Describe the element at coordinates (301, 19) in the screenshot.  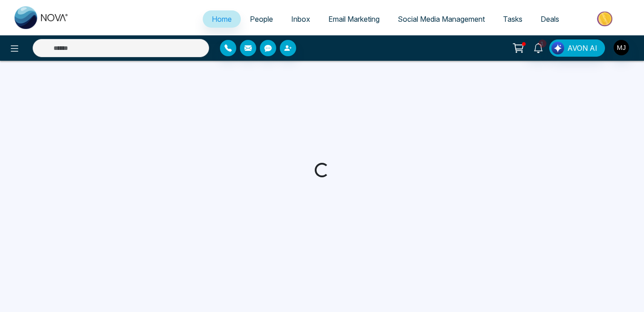
I see `a: Inbox` at that location.